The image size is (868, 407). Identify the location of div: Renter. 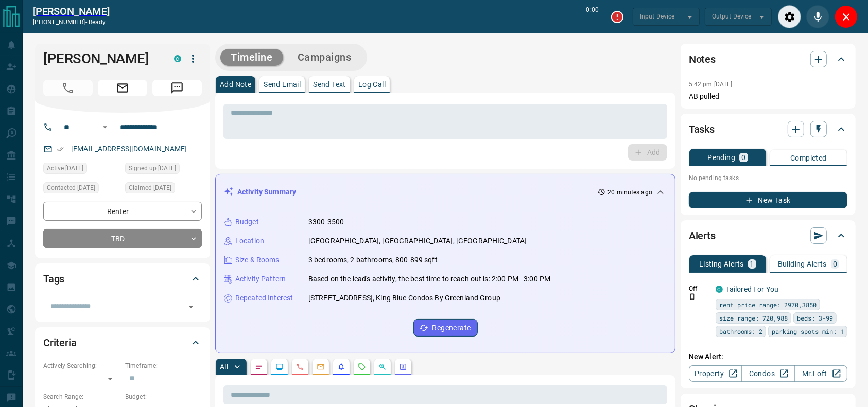
(123, 211).